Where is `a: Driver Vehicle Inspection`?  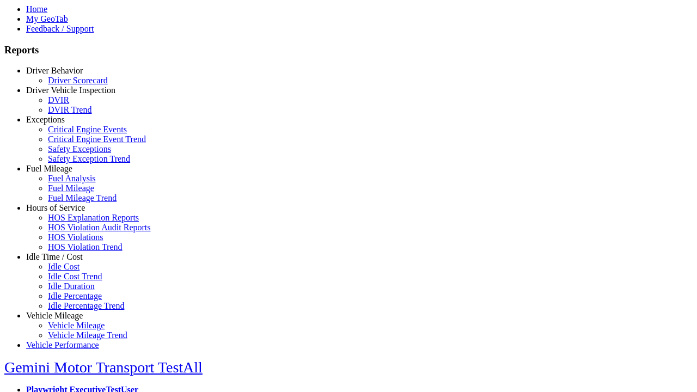 a: Driver Vehicle Inspection is located at coordinates (71, 90).